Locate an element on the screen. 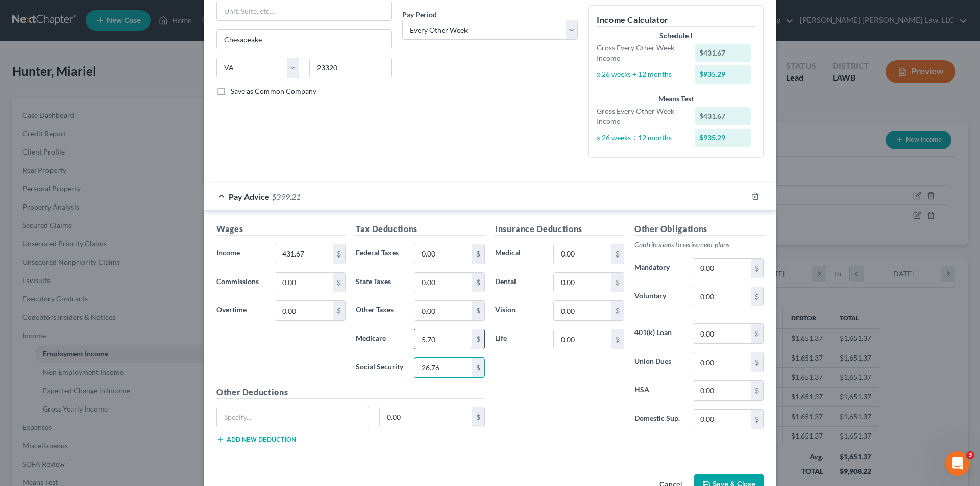 The width and height of the screenshot is (980, 486). label: Union Dues is located at coordinates (658, 362).